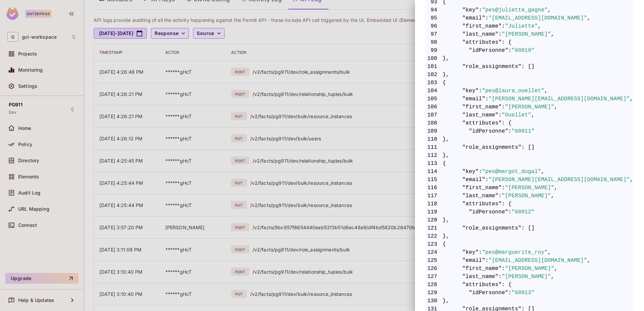 This screenshot has height=311, width=644. Describe the element at coordinates (434, 269) in the screenshot. I see `span: 126` at that location.